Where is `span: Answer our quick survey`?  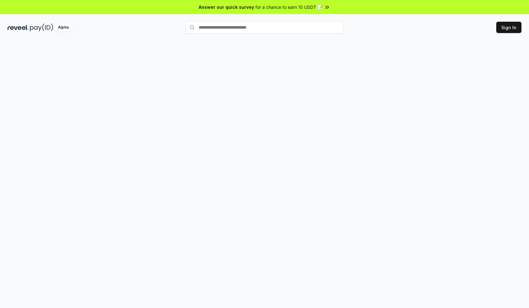 span: Answer our quick survey is located at coordinates (227, 7).